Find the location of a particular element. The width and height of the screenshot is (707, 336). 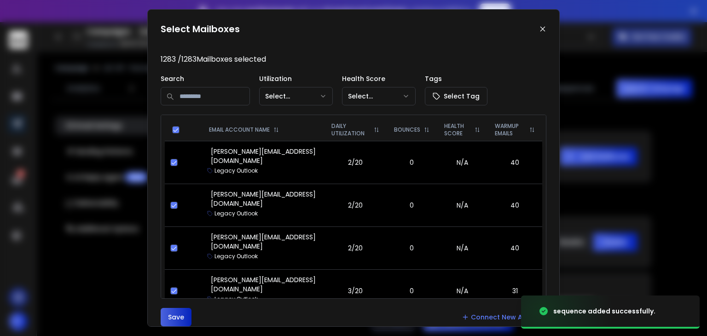

p: Utilization is located at coordinates (296, 79).